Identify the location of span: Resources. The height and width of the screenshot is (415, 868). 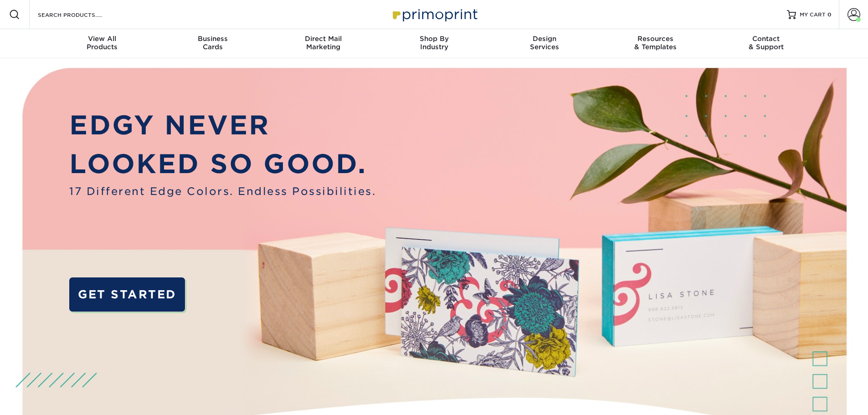
(656, 39).